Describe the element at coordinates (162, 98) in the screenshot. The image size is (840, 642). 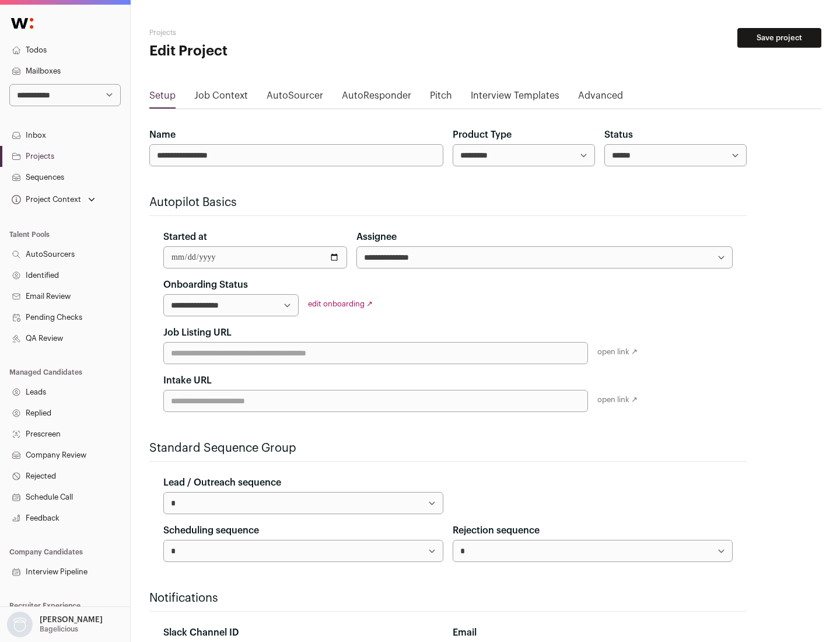
I see `a: Setup` at that location.